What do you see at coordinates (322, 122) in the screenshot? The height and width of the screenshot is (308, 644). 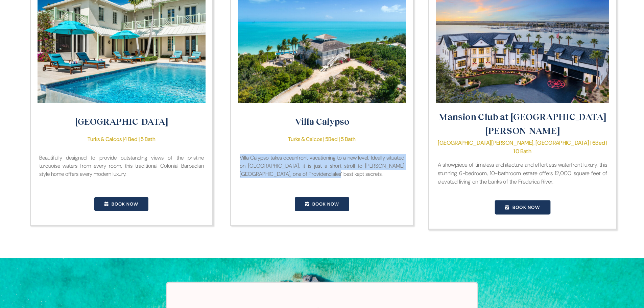 I see `p: Villa Calypso` at bounding box center [322, 122].